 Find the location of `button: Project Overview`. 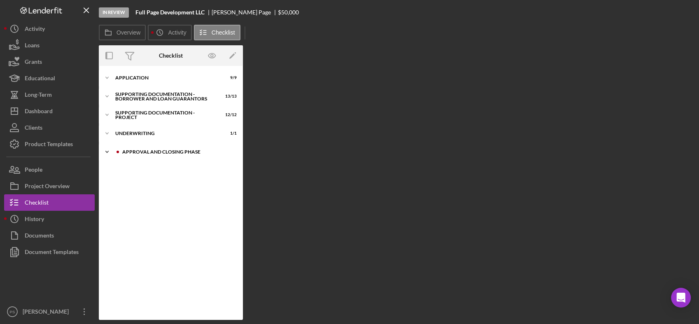

button: Project Overview is located at coordinates (49, 186).